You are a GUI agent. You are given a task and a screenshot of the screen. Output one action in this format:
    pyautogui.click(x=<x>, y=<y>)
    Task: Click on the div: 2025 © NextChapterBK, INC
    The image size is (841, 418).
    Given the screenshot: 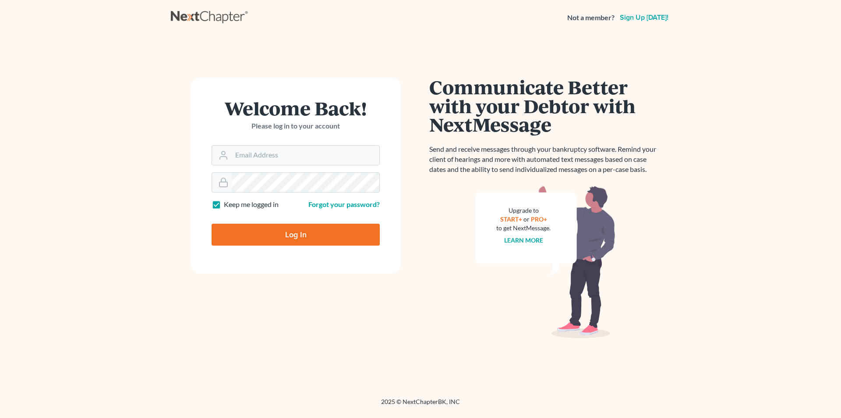 What is the action you would take?
    pyautogui.click(x=421, y=405)
    